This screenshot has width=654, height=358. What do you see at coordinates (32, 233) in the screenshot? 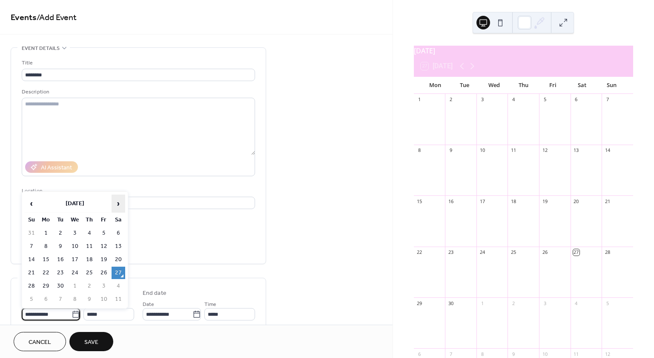
I see `td: 31` at bounding box center [32, 233].